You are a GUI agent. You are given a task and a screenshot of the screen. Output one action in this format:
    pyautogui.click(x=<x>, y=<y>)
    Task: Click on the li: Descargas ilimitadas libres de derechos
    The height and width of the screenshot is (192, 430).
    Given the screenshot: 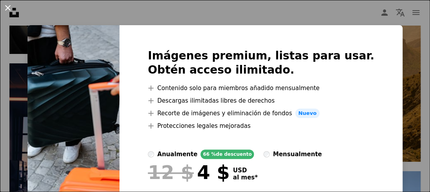 What is the action you would take?
    pyautogui.click(x=261, y=101)
    